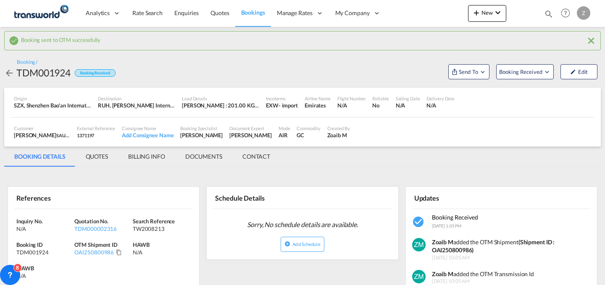 This screenshot has height=285, width=605. I want to click on span: Help, so click(566, 13).